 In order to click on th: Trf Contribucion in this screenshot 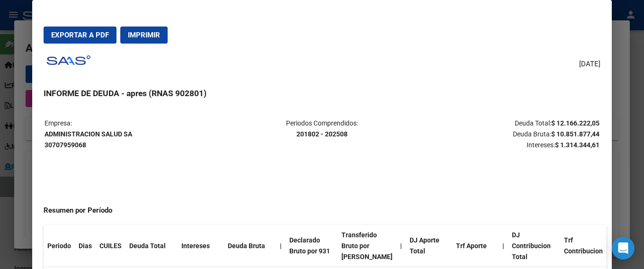, I will do `click(584, 246)`.